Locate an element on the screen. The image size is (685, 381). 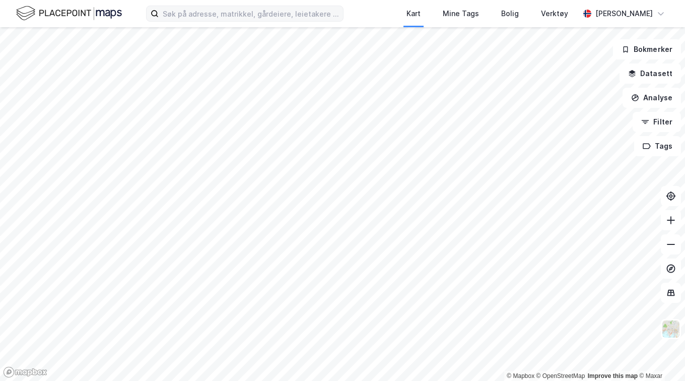
img: Z is located at coordinates (671, 329).